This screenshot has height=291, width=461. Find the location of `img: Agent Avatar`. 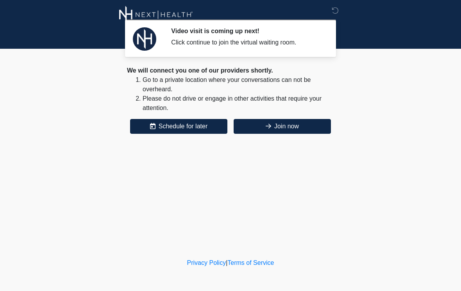

img: Agent Avatar is located at coordinates (145, 39).